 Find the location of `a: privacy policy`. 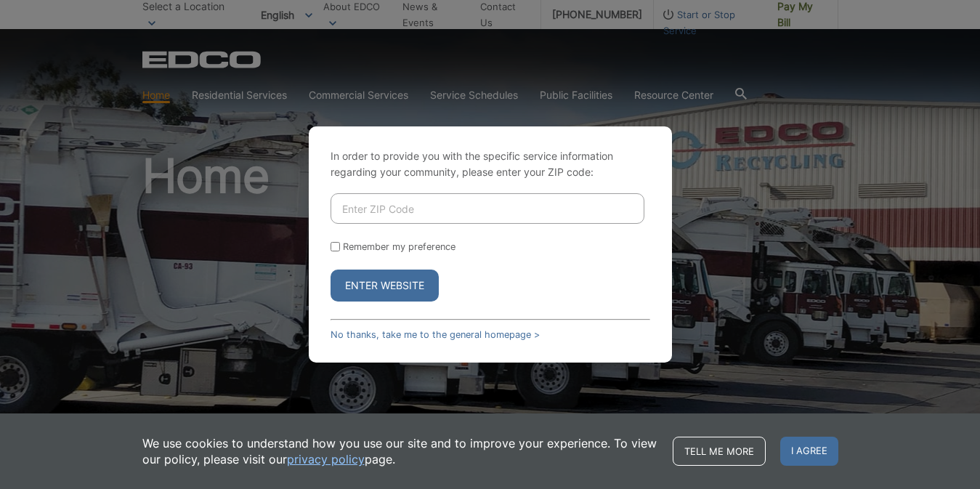

a: privacy policy is located at coordinates (325, 459).